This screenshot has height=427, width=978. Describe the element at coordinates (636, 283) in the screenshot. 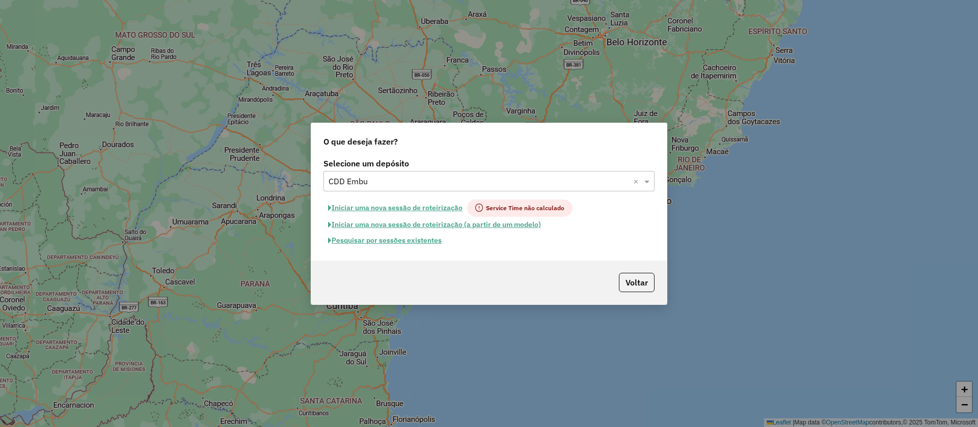

I see `button: Voltar` at that location.